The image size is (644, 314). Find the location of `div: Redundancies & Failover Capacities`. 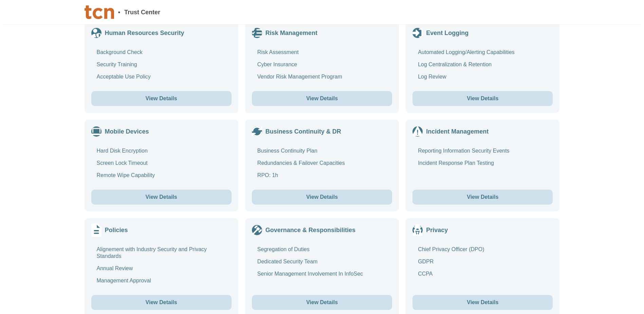

div: Redundancies & Failover Capacities is located at coordinates (301, 163).